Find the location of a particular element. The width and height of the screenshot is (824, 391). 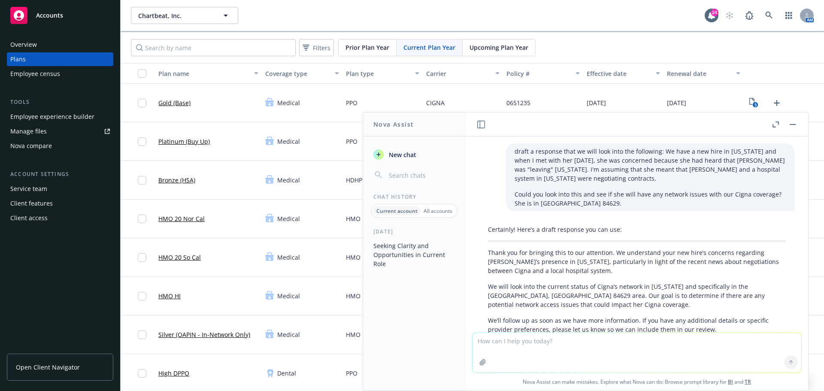

div: Client features is located at coordinates (31, 203).